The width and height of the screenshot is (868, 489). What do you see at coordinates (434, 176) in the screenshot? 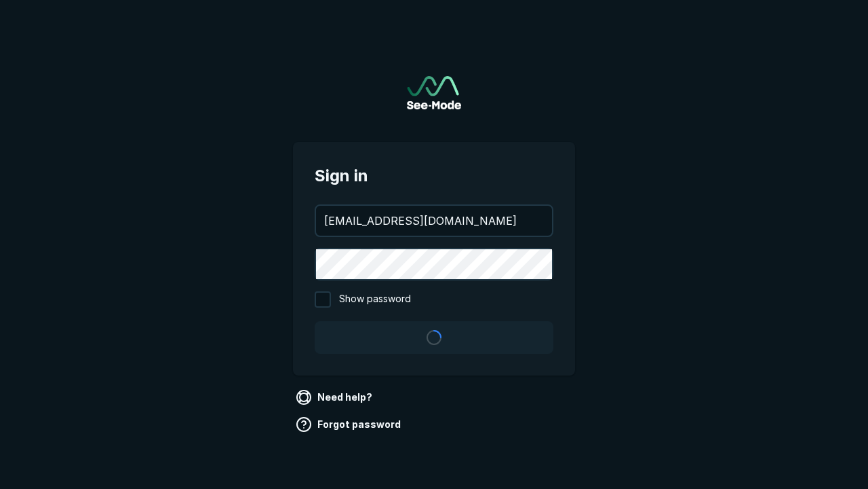
I see `span: Sign in` at bounding box center [434, 176].